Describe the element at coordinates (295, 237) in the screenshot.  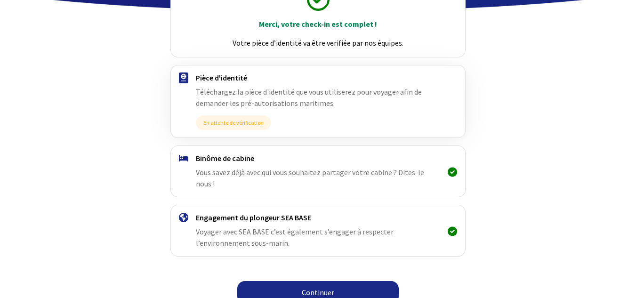
I see `span: Voyager avec SEA BASE c’est également s’engager à respecter l’environnement sous-marin.` at that location.